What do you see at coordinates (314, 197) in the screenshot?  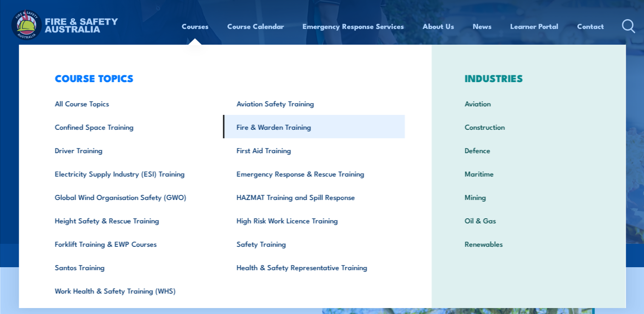 I see `a: HAZMAT Training and Spill Response` at bounding box center [314, 197].